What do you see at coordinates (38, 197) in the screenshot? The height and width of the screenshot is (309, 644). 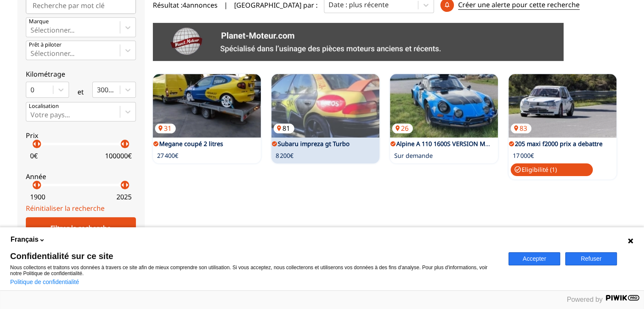 I see `p: 1900` at bounding box center [38, 197].